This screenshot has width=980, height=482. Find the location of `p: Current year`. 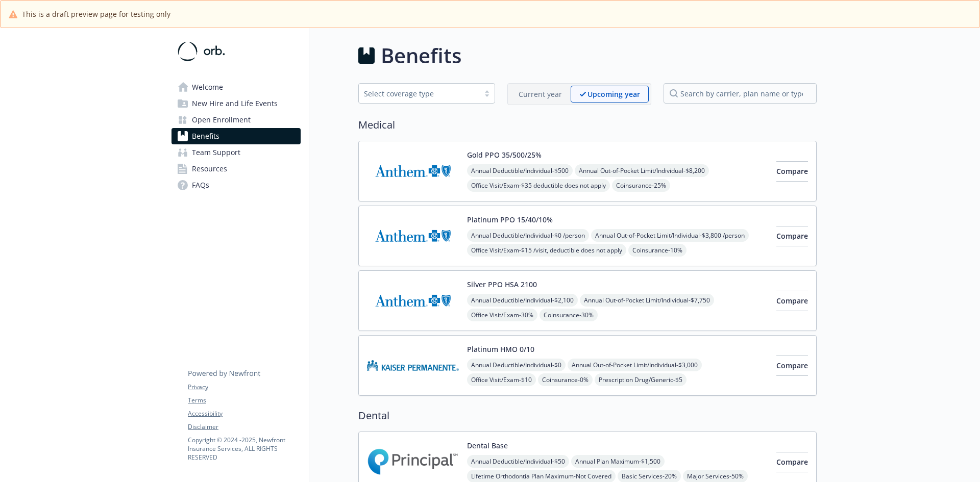

p: Current year is located at coordinates (540, 94).